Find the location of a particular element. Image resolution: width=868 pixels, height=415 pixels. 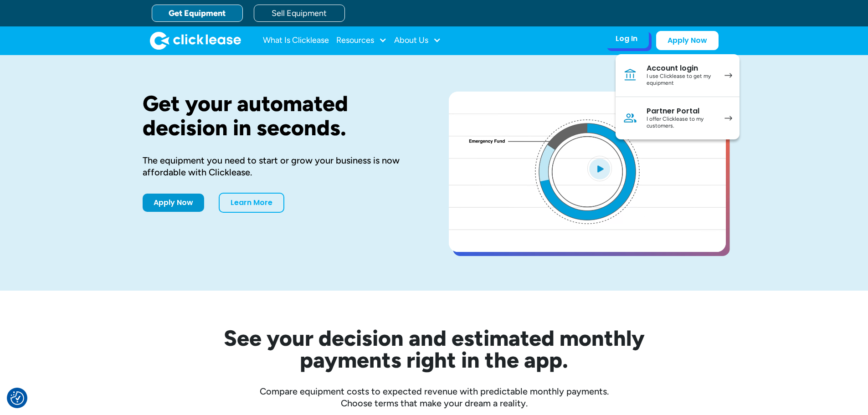

a: Get Equipment is located at coordinates (198, 13).